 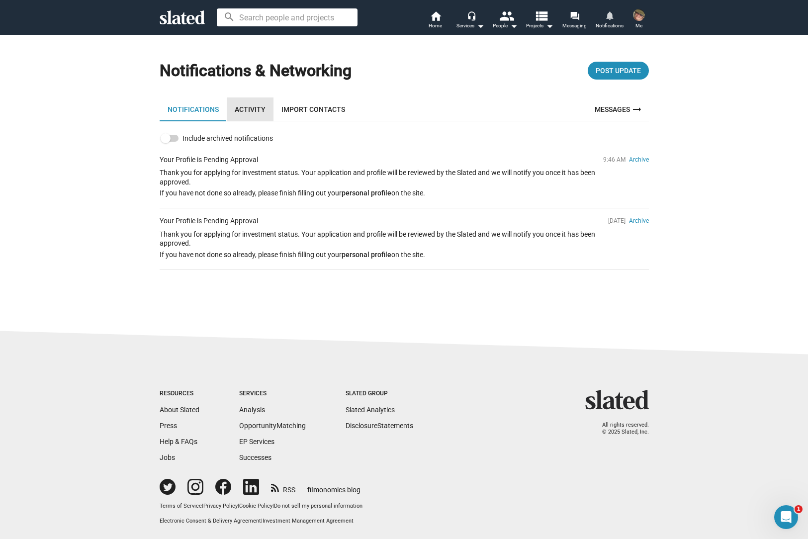 What do you see at coordinates (178, 442) in the screenshot?
I see `a: Help & FAQs` at bounding box center [178, 442].